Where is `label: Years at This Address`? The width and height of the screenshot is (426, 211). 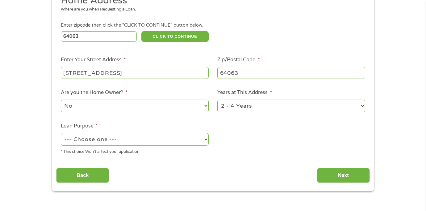 label: Years at This Address is located at coordinates (244, 92).